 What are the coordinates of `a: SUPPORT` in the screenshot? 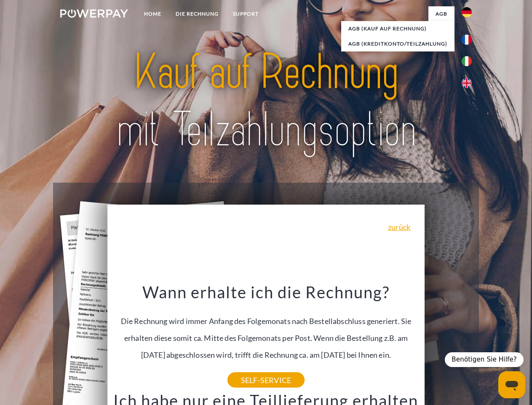 It's located at (245, 14).